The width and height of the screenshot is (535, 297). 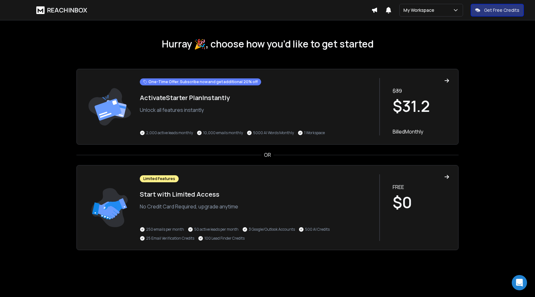 What do you see at coordinates (272, 229) in the screenshot?
I see `p: 3 Google/Outlook Accounts` at bounding box center [272, 229].